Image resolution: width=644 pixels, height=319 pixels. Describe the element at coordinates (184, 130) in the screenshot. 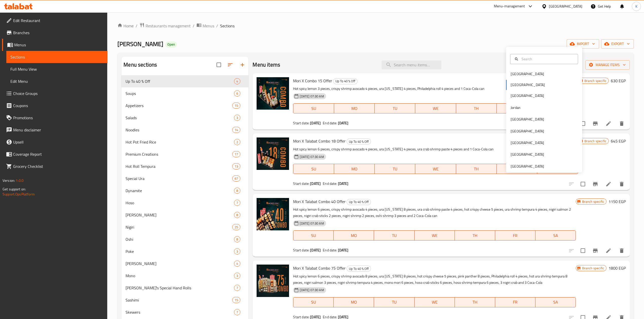

I see `div: Noodles14` at that location.